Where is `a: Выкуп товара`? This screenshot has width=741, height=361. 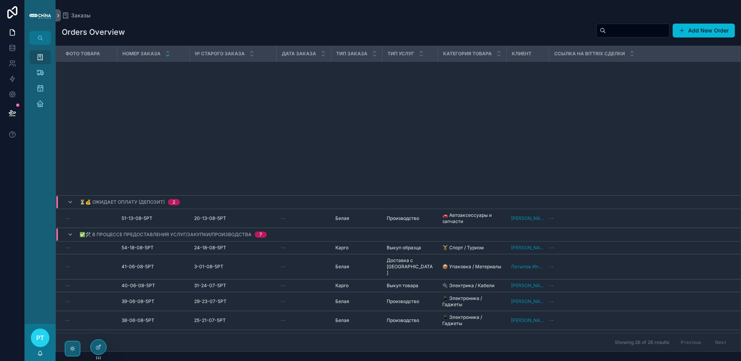
a: Выкуп товара is located at coordinates (410, 285).